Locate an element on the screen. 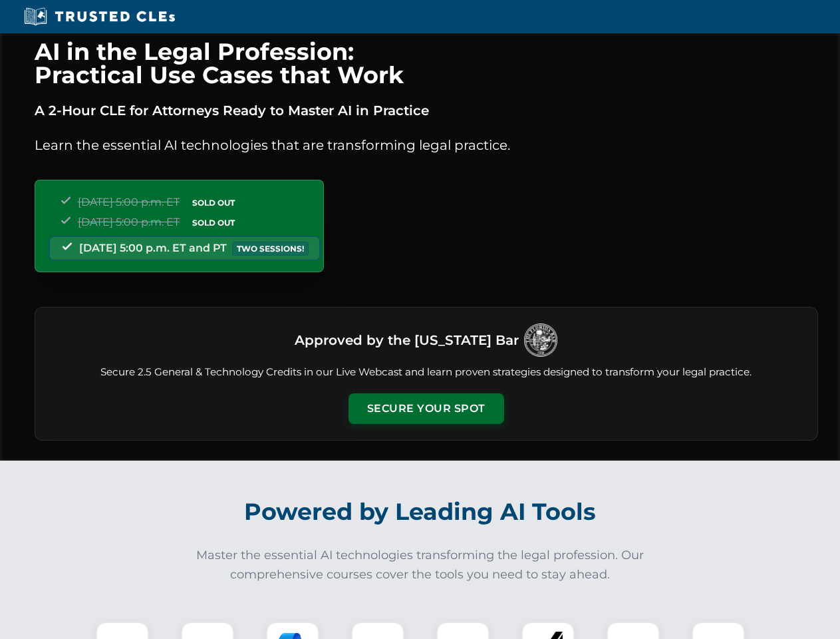 The image size is (840, 639). p: Secure 2.5 General & Technology Credits in our Live Webcast and learn proven strategies designed ... is located at coordinates (426, 372).